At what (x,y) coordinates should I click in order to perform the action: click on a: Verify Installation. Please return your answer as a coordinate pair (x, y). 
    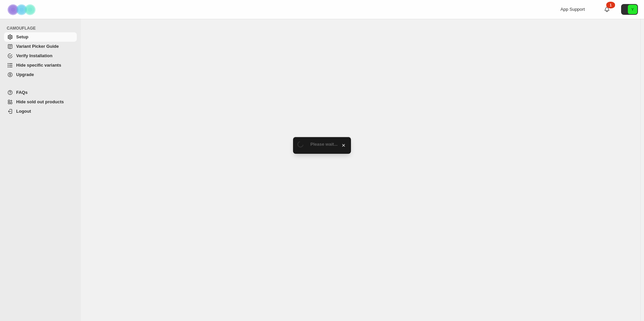
    Looking at the image, I should click on (41, 56).